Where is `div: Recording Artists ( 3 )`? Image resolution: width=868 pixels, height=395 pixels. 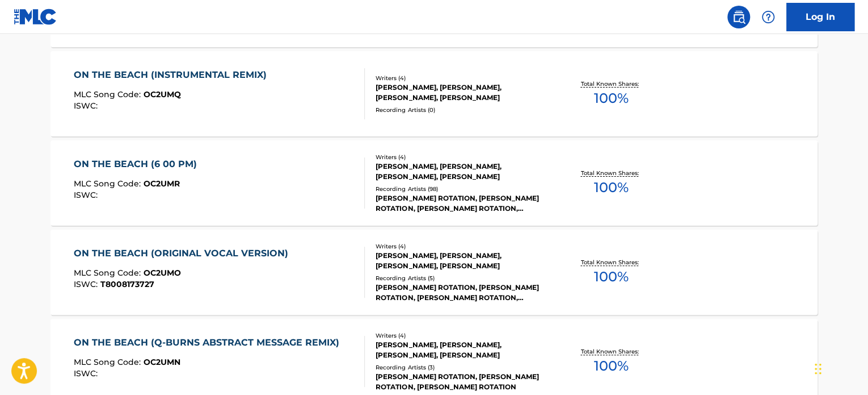 div: Recording Artists ( 3 ) is located at coordinates (461, 367).